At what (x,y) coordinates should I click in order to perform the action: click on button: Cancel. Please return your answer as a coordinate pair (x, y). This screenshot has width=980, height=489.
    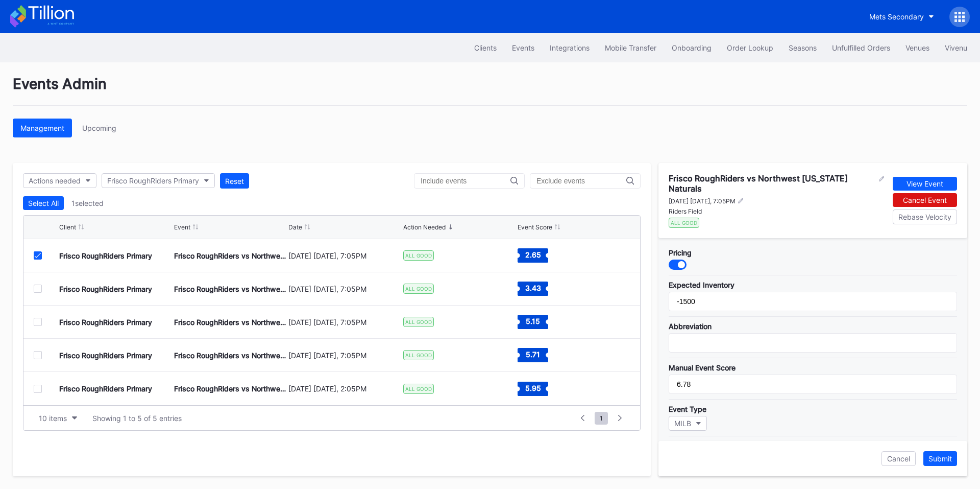
    Looking at the image, I should click on (898, 459).